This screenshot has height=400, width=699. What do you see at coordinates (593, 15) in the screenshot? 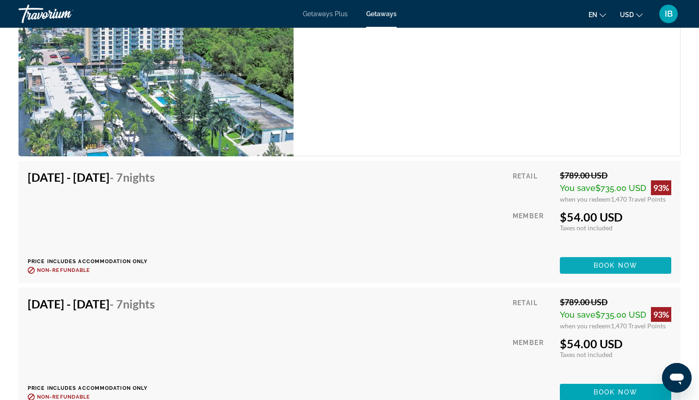
I see `span: en` at bounding box center [593, 15].